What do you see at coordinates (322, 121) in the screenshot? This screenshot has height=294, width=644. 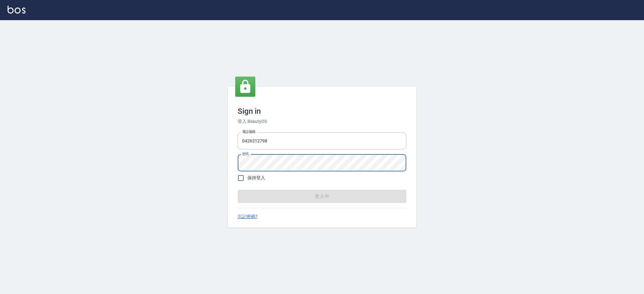 I see `h6: 登入 BeautyOS` at bounding box center [322, 121].